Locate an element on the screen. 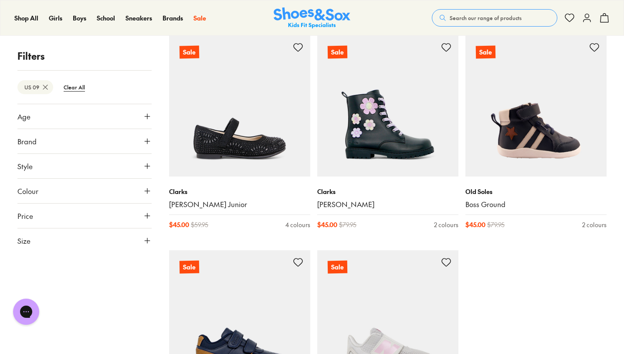  span: Style is located at coordinates (25, 166).